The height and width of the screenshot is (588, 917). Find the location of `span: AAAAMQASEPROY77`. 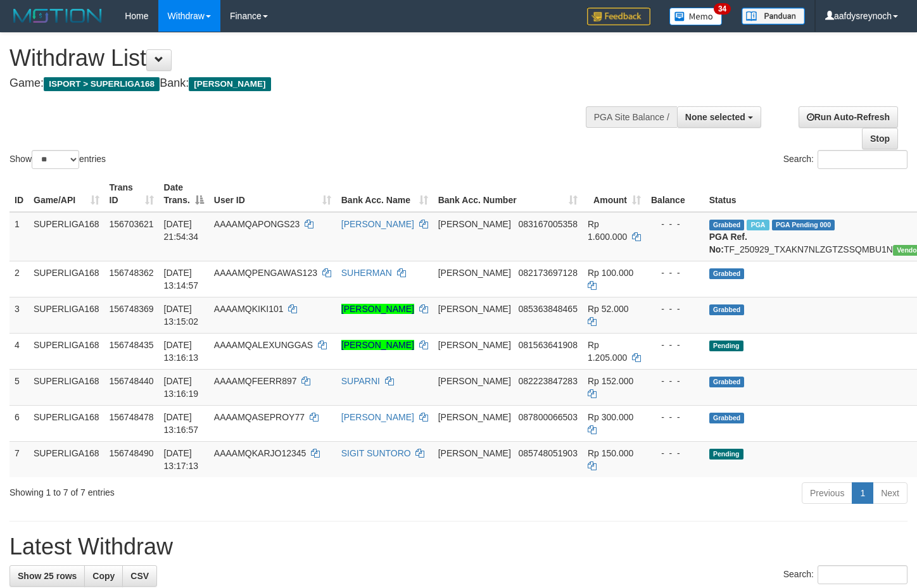

span: AAAAMQASEPROY77 is located at coordinates (259, 417).